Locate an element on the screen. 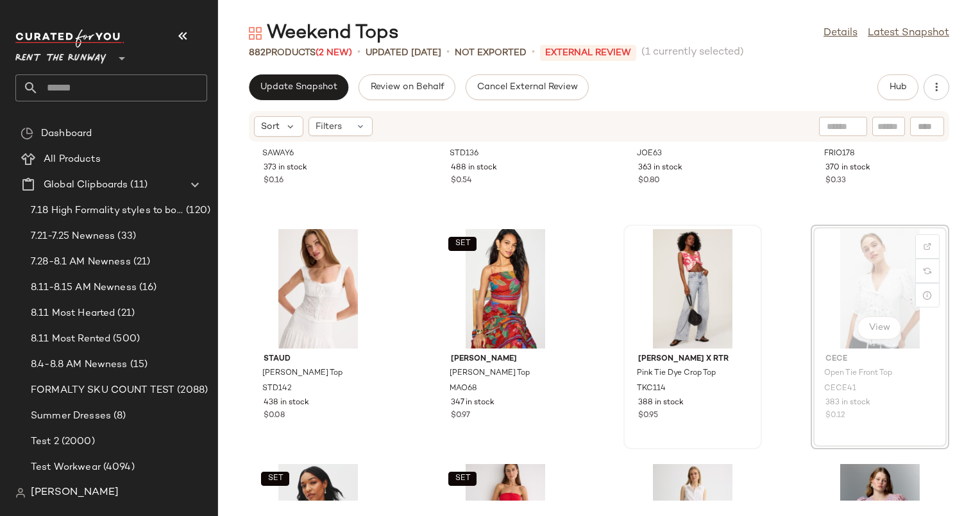  button: Update Snapshot is located at coordinates (298, 87).